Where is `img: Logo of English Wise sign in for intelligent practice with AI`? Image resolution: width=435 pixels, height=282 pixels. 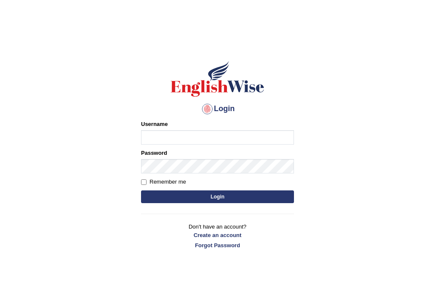 img: Logo of English Wise sign in for intelligent practice with AI is located at coordinates (217, 79).